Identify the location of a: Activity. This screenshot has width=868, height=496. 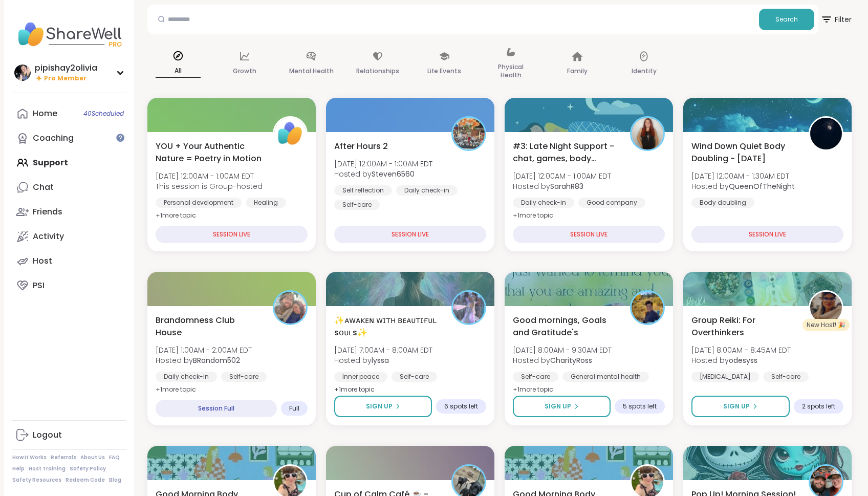
(69, 236).